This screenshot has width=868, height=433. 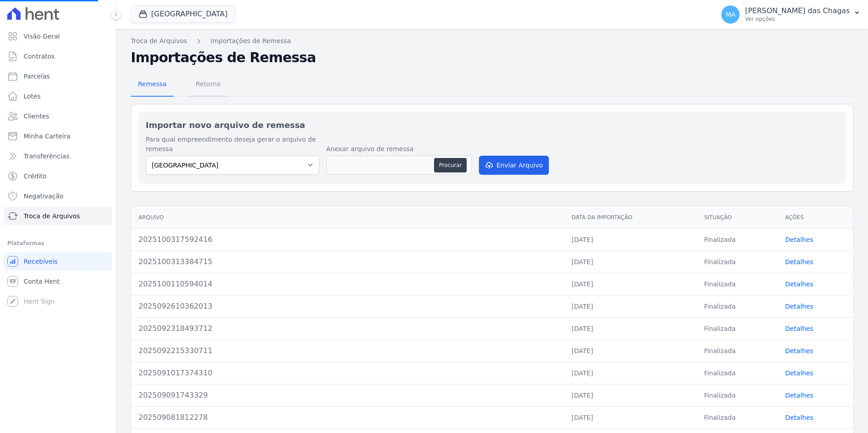 What do you see at coordinates (58, 116) in the screenshot?
I see `a: Clientes` at bounding box center [58, 116].